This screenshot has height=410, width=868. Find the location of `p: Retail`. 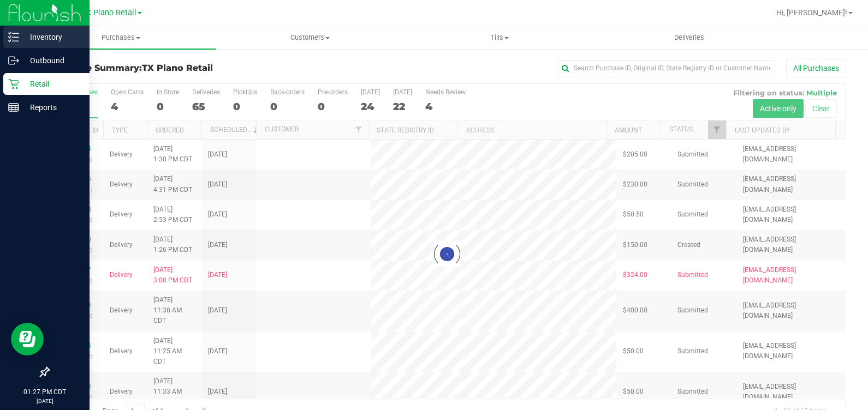

p: Retail is located at coordinates (52, 84).